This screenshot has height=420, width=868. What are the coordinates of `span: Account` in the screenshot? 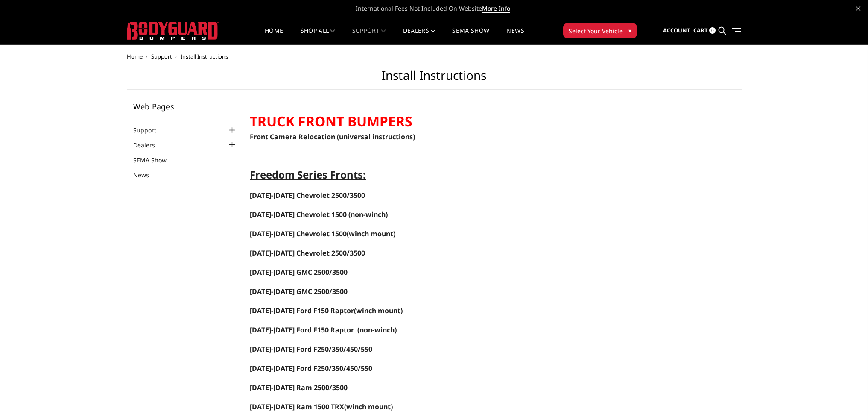 It's located at (677, 30).